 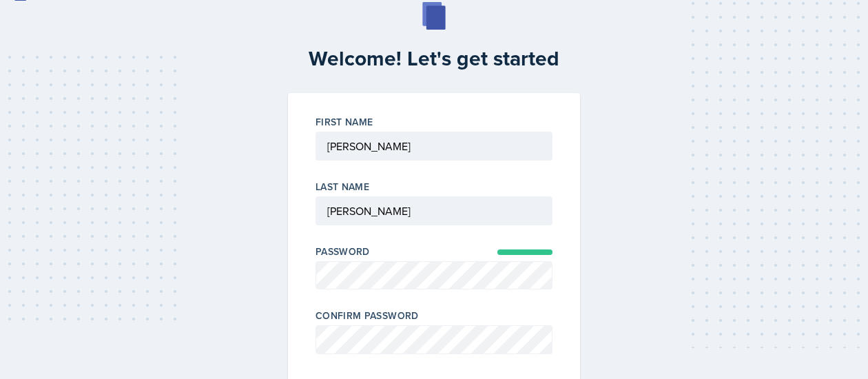 What do you see at coordinates (434, 146) in the screenshot?
I see `input: First Name` at bounding box center [434, 146].